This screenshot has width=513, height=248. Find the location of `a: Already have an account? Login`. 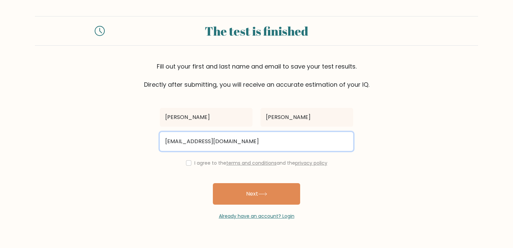

a: Already have an account? Login is located at coordinates (256, 216).